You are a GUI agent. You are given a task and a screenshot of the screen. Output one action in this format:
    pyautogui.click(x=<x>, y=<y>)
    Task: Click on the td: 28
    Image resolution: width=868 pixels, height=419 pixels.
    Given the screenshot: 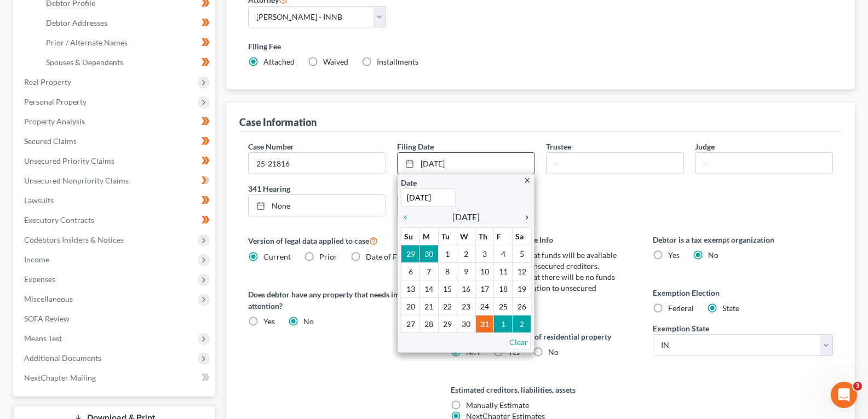 What is the action you would take?
    pyautogui.click(x=430, y=325)
    